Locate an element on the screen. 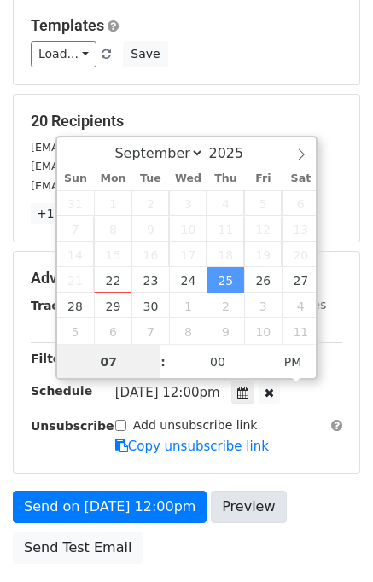  h5: Advanced is located at coordinates (186, 278).